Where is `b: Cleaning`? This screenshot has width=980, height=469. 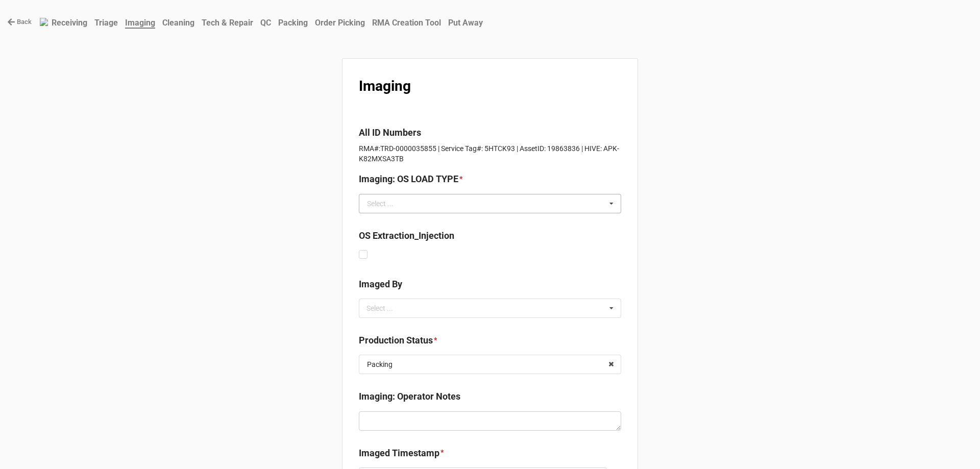 b: Cleaning is located at coordinates (178, 23).